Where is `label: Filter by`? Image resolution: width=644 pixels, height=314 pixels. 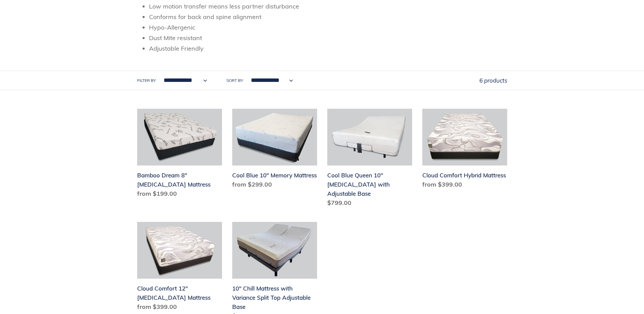 label: Filter by is located at coordinates (146, 80).